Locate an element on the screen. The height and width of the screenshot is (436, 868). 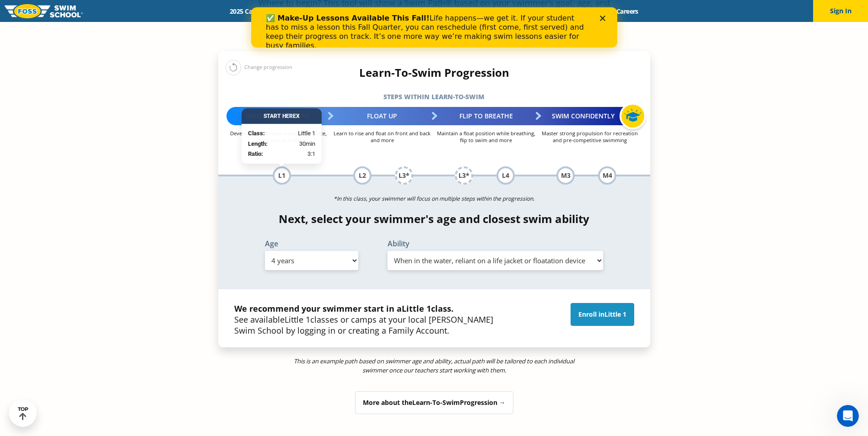
h4: Learn-To-Swim Progression is located at coordinates (434, 73).